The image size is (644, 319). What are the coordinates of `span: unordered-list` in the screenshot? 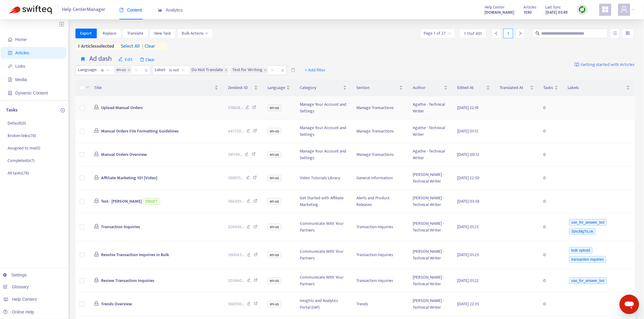 It's located at (615, 33).